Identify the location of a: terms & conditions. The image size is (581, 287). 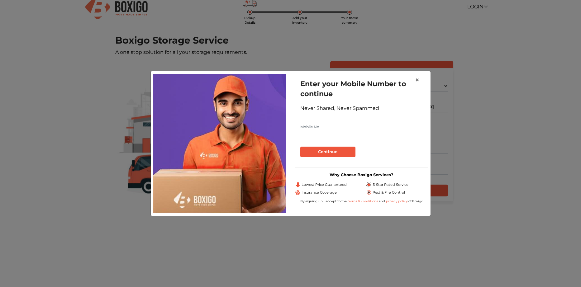
(363, 201).